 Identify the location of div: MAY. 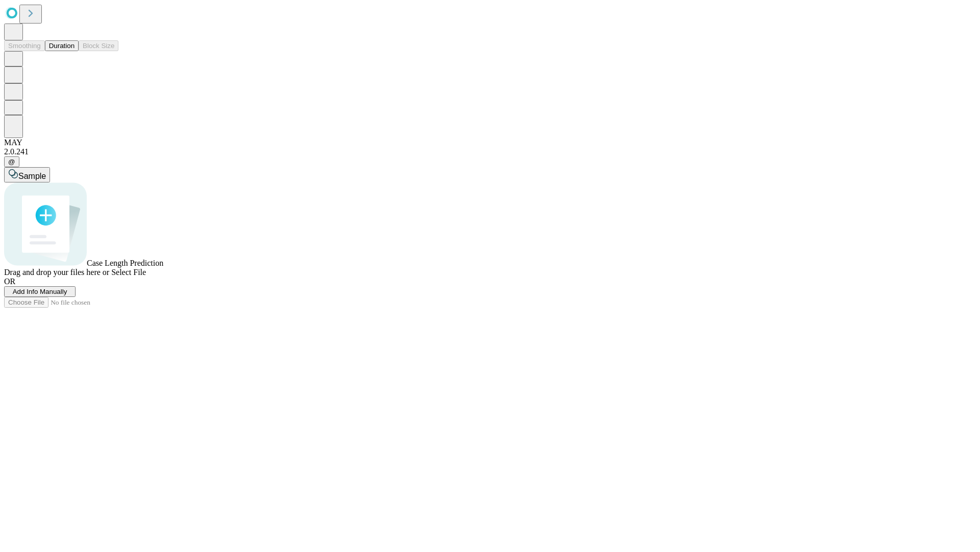
(490, 142).